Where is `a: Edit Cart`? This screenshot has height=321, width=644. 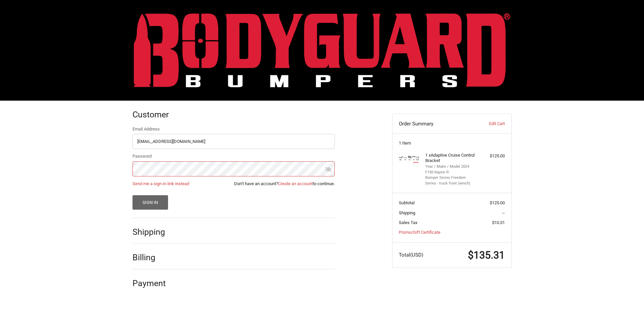
a: Edit Cart is located at coordinates (488, 124).